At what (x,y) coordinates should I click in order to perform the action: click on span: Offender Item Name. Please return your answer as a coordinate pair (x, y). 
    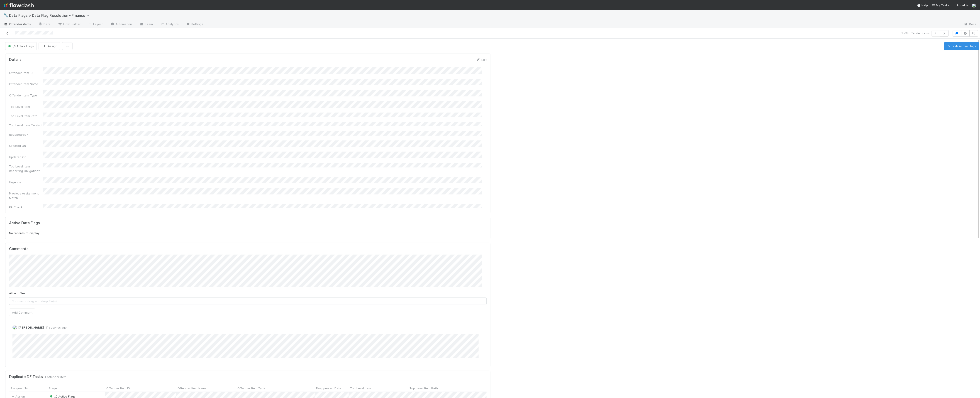
    Looking at the image, I should click on (192, 389).